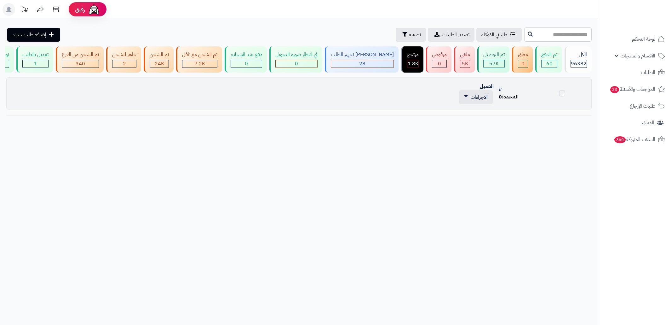  I want to click on div: ملغي, so click(465, 55).